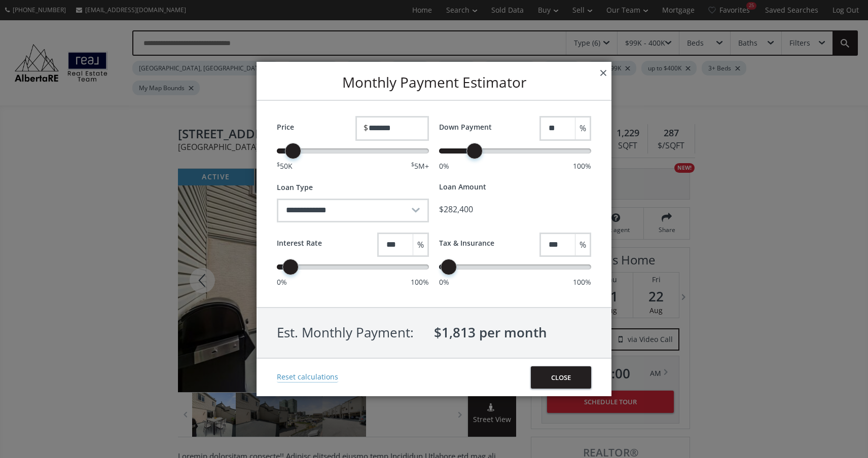 This screenshot has height=458, width=868. What do you see at coordinates (420, 166) in the screenshot?
I see `span: 5M+` at bounding box center [420, 166].